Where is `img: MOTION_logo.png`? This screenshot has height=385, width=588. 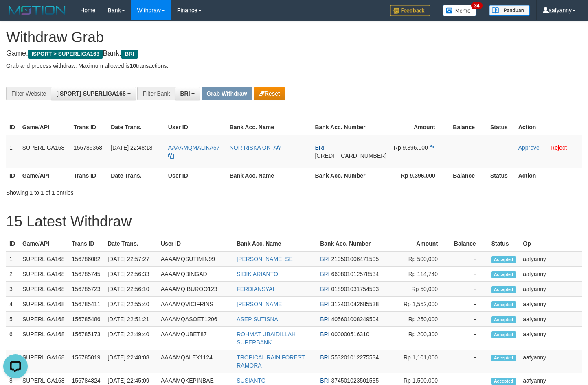 img: MOTION_logo.png is located at coordinates (37, 10).